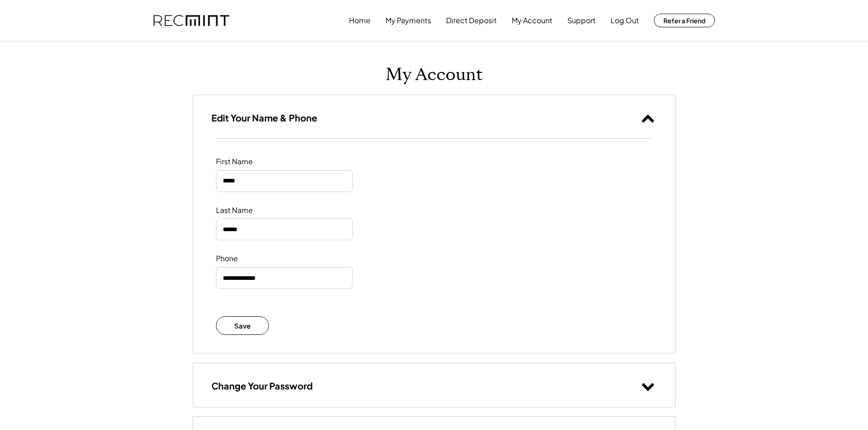 The width and height of the screenshot is (868, 430). What do you see at coordinates (532, 20) in the screenshot?
I see `button: My Account` at bounding box center [532, 20].